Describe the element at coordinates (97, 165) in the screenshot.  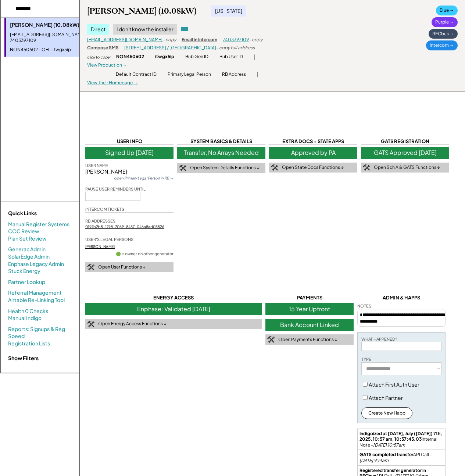
I see `div: USER NAME` at that location.